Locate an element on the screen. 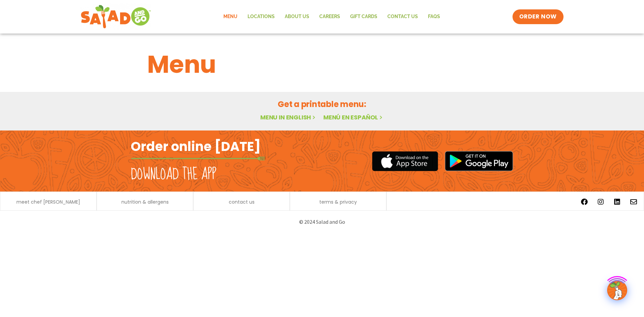 The height and width of the screenshot is (317, 644). a: GIFT CARDS is located at coordinates (363, 17).